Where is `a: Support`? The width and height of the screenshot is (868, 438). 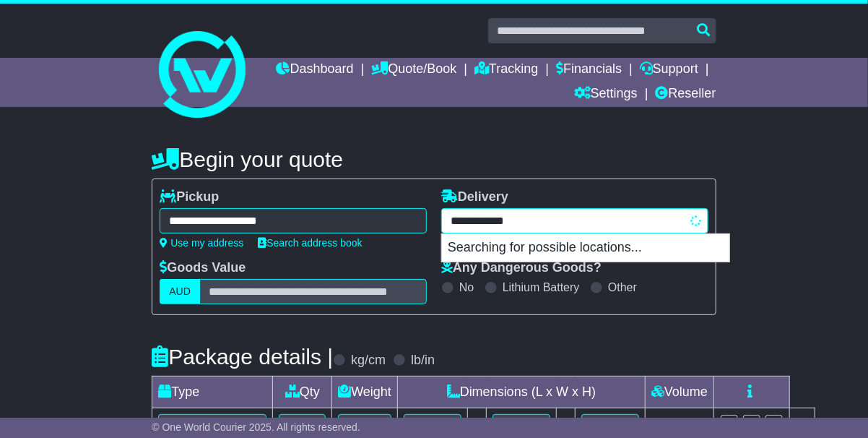
a: Support is located at coordinates (668, 70).